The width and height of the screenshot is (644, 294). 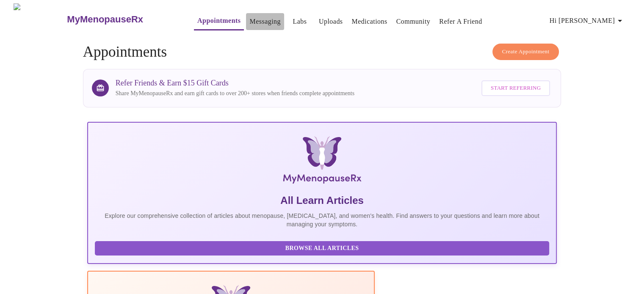 I want to click on button: Messaging, so click(x=265, y=21).